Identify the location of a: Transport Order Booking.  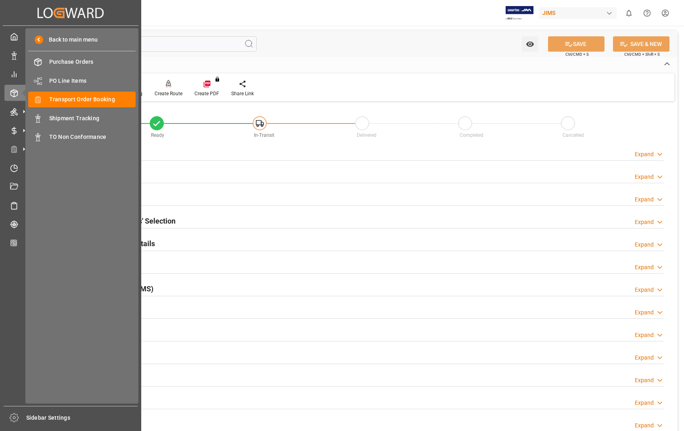
(82, 99).